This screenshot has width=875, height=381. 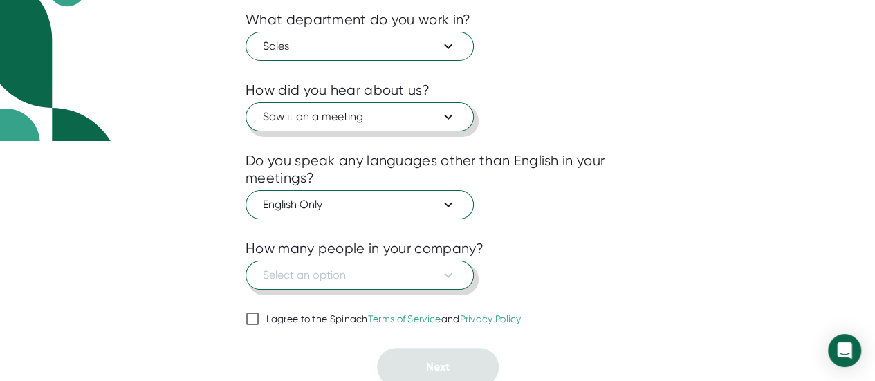 I want to click on div: How many people in your company?, so click(x=364, y=248).